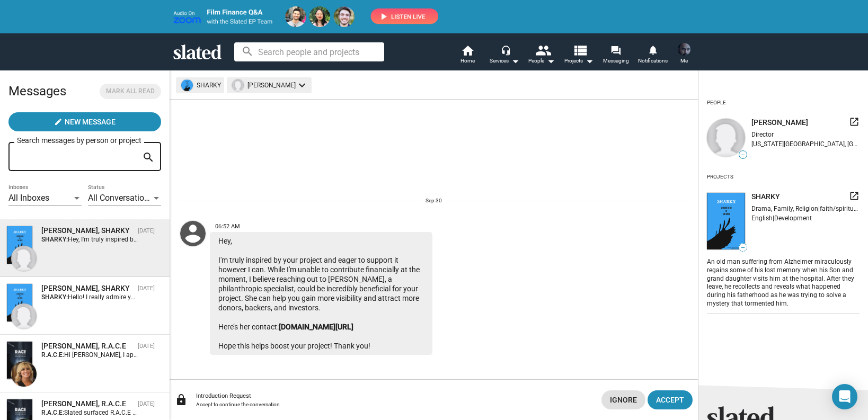 Image resolution: width=868 pixels, height=420 pixels. What do you see at coordinates (616, 56) in the screenshot?
I see `a: Messaging` at bounding box center [616, 56].